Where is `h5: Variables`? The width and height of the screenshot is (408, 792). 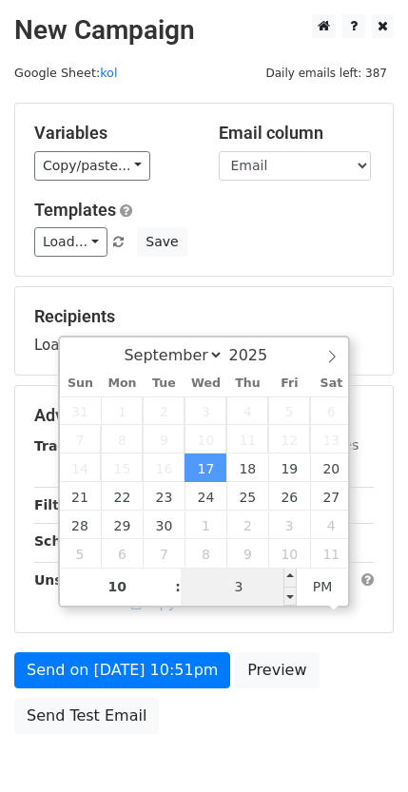 h5: Variables is located at coordinates (112, 133).